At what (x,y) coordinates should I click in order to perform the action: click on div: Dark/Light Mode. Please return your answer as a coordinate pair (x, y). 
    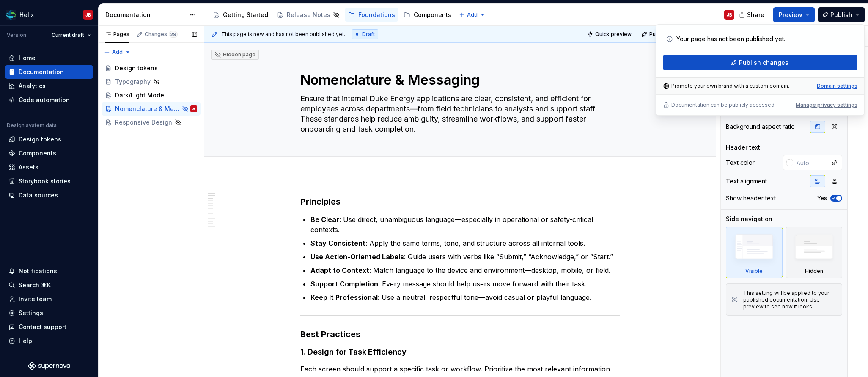
    Looking at the image, I should click on (140, 95).